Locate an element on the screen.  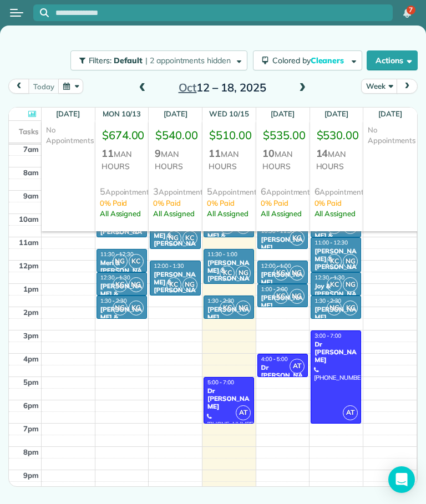
span: | 2 appointments hidden is located at coordinates (188, 60).